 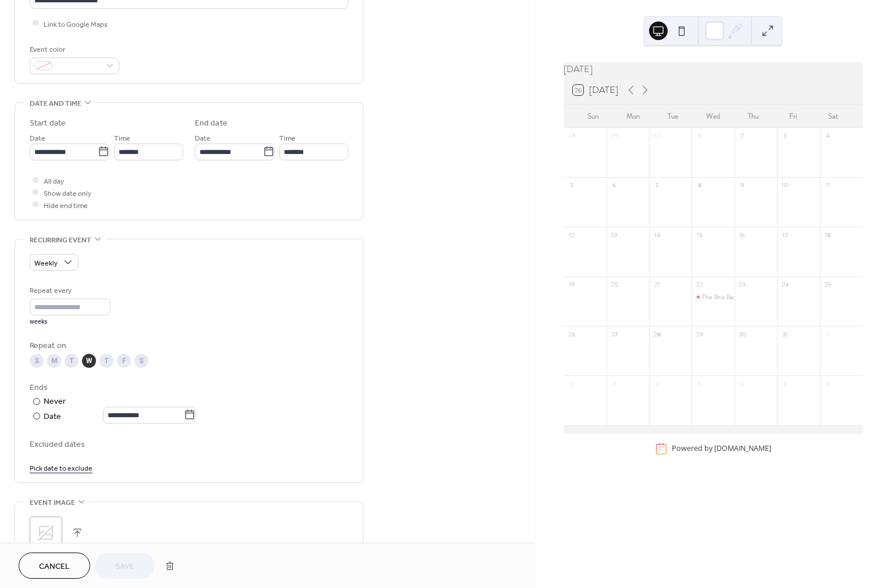 I want to click on button: Cancel, so click(x=54, y=566).